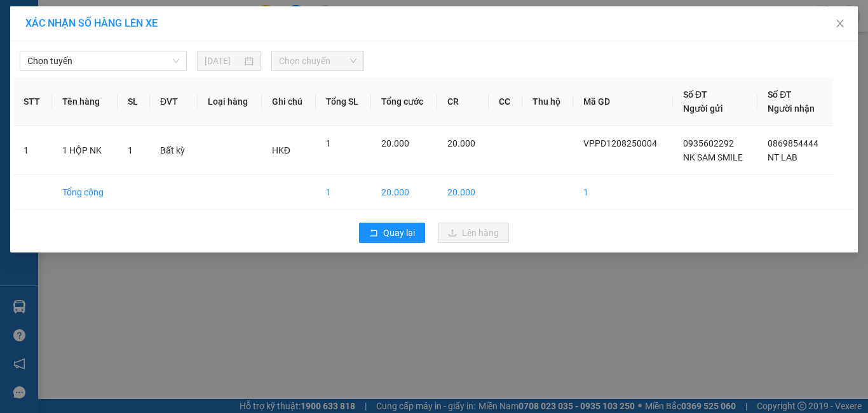  Describe the element at coordinates (317, 61) in the screenshot. I see `span: Chọn chuyến` at that location.